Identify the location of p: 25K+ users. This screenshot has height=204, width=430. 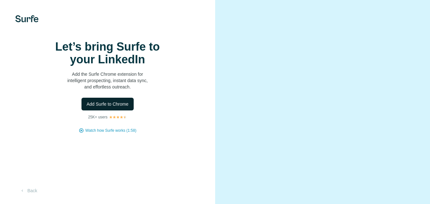
(98, 117).